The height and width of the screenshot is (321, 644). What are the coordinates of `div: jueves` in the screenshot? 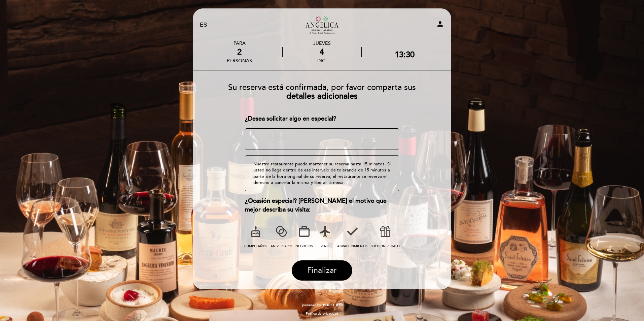 It's located at (322, 43).